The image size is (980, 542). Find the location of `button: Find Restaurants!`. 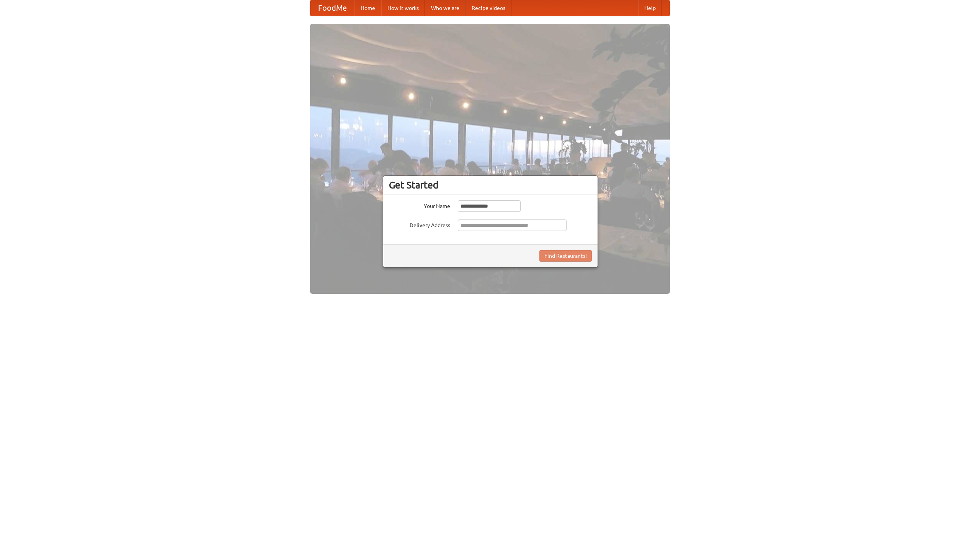

button: Find Restaurants! is located at coordinates (566, 256).